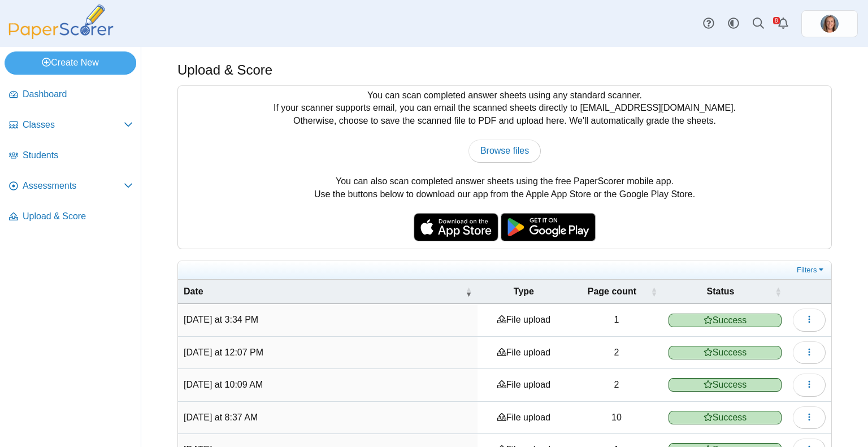 This screenshot has width=868, height=447. I want to click on td: 10, so click(616, 418).